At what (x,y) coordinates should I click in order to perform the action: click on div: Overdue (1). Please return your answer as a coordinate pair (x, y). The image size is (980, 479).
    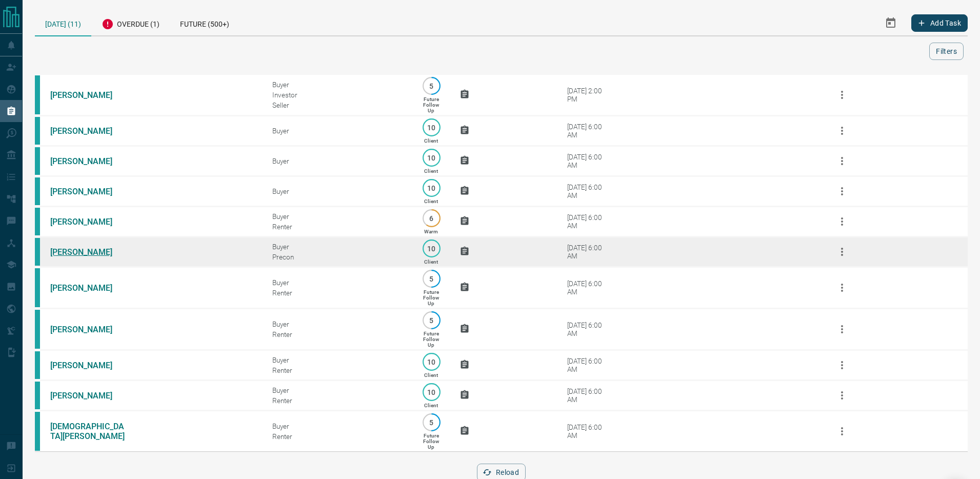
    Looking at the image, I should click on (130, 23).